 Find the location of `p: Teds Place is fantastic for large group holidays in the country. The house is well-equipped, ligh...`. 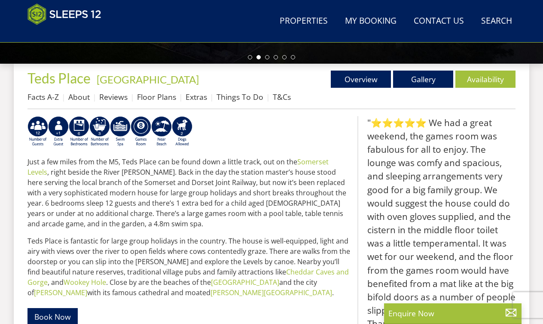

p: Teds Place is fantastic for large group holidays in the country. The house is well-equipped, ligh... is located at coordinates (189, 267).